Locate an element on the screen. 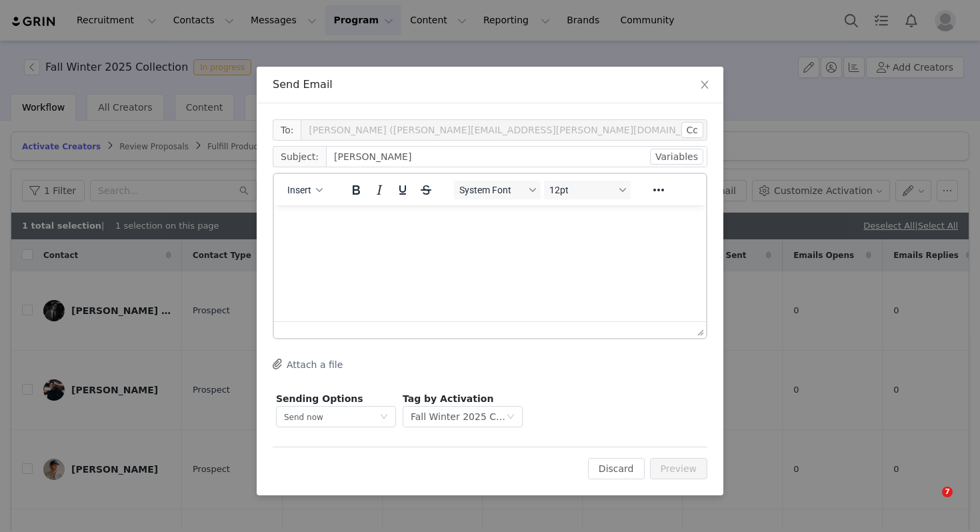 The image size is (980, 532). button: Preview is located at coordinates (679, 468).